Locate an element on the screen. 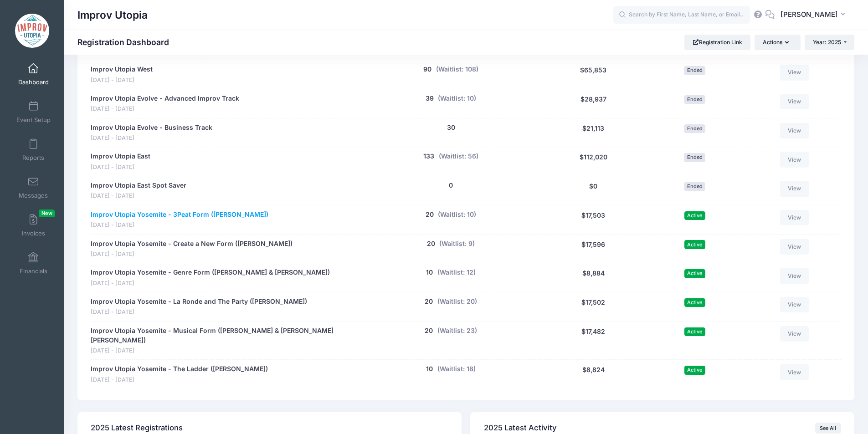  input: Search by First Name, Last Name, or Email... is located at coordinates (681, 15).